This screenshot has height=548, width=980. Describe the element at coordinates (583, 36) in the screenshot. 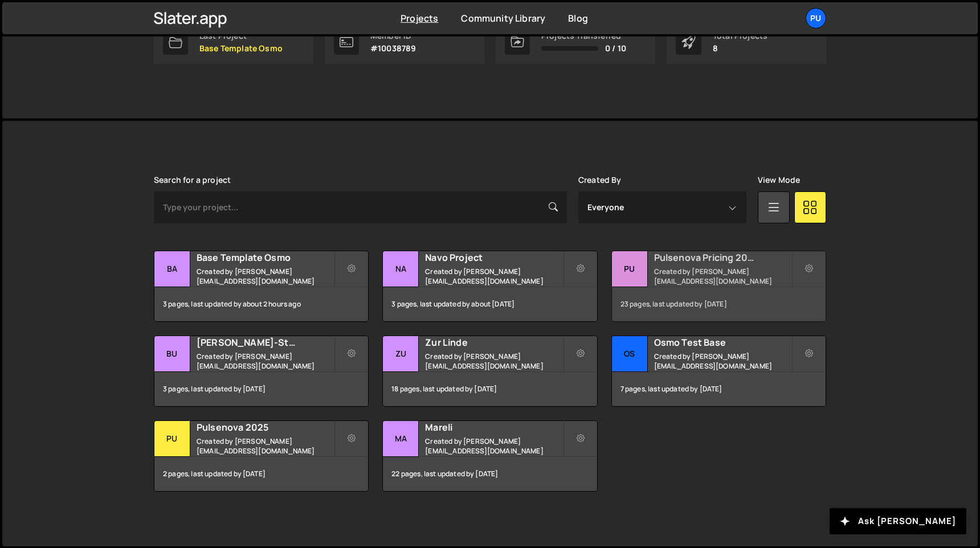

I see `div: Projects Transferred` at that location.